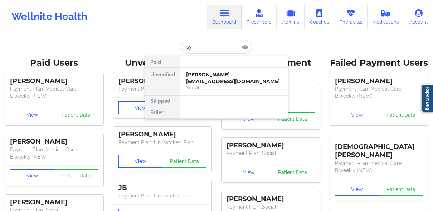  What do you see at coordinates (290, 17) in the screenshot?
I see `a: Admins` at bounding box center [290, 17].